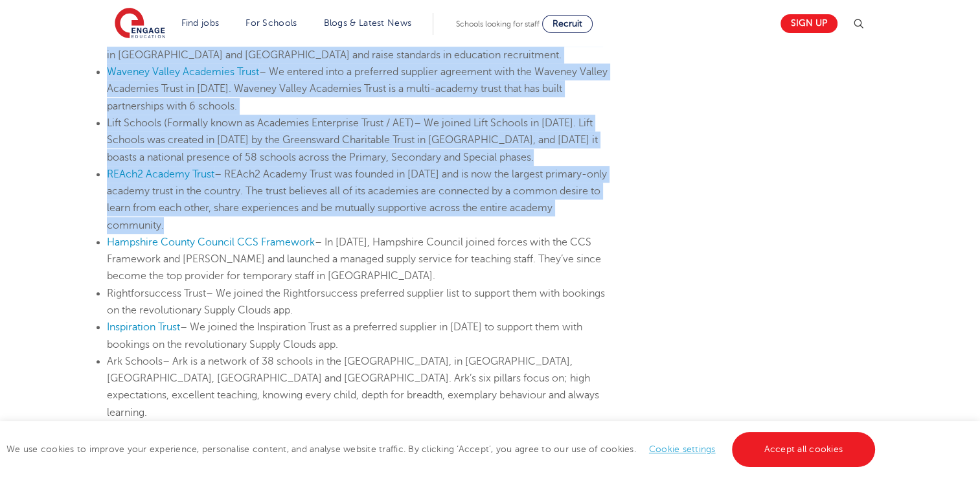  What do you see at coordinates (260, 123) in the screenshot?
I see `span: Lift Schools (Formally known as Academies Enterprise Trust / AET)` at bounding box center [260, 123].